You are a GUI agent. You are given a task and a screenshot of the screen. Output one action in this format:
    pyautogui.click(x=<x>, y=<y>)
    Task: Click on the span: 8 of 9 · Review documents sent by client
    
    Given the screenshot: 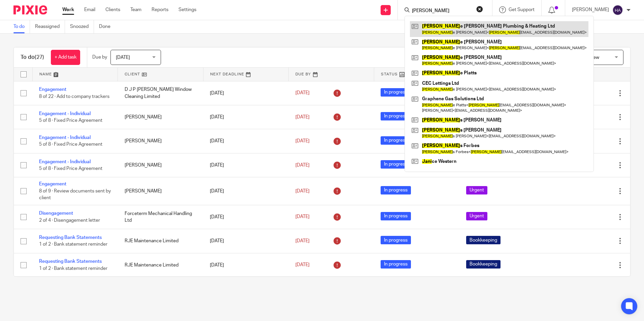 What is the action you would take?
    pyautogui.click(x=75, y=195)
    